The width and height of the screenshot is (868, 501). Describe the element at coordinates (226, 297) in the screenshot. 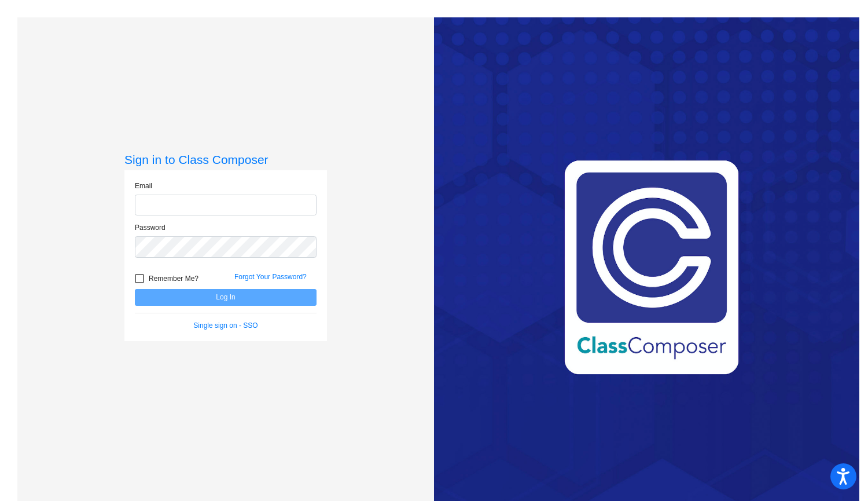

I see `button: Log In` at that location.